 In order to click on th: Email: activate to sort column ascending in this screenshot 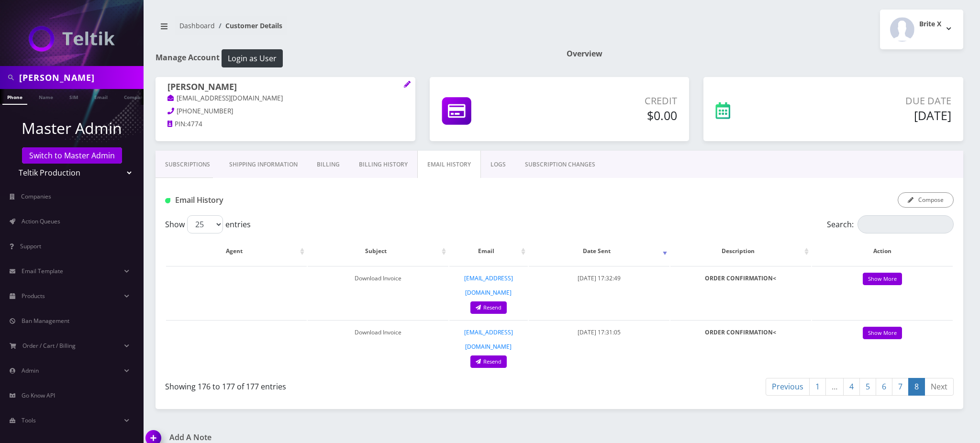, I will do `click(488, 251)`.